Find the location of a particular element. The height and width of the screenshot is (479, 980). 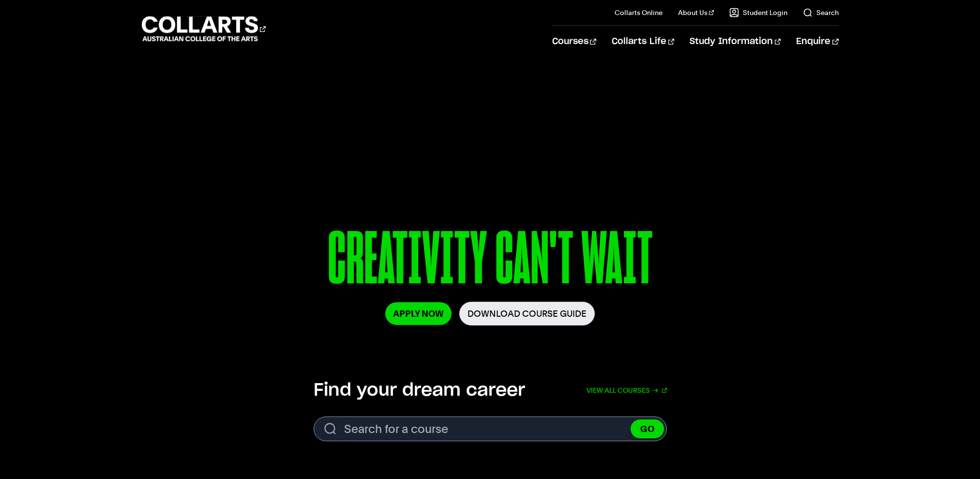

a: About Us is located at coordinates (696, 12).